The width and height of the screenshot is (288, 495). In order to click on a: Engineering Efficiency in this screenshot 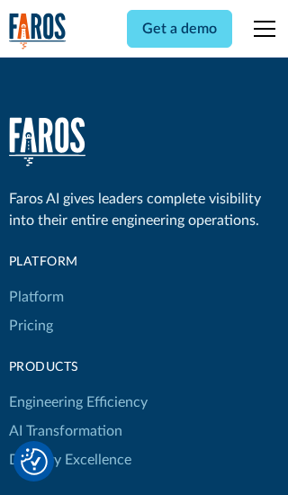, I will do `click(78, 402)`.